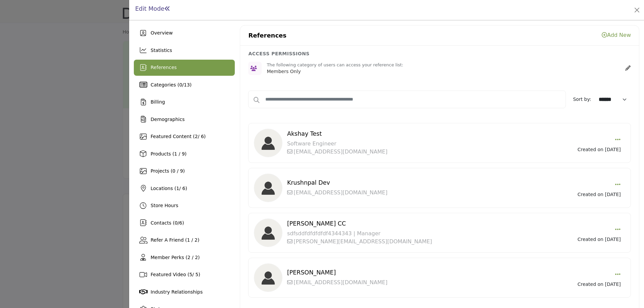  What do you see at coordinates (167, 120) in the screenshot?
I see `span: Demographics` at bounding box center [167, 120].